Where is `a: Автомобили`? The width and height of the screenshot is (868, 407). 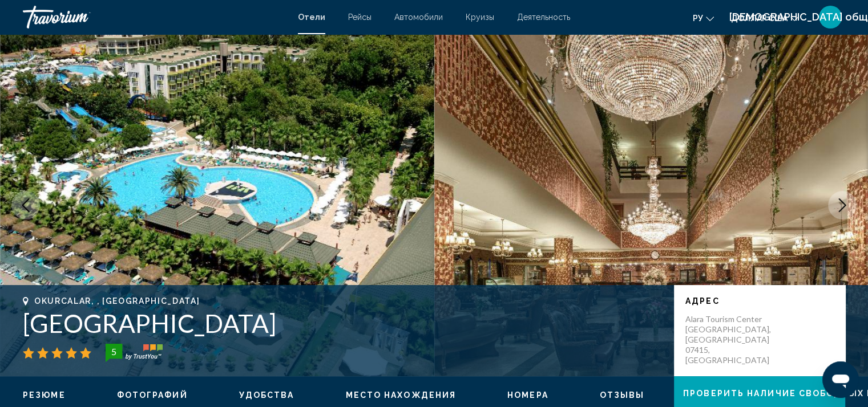 a: Автомобили is located at coordinates (419, 17).